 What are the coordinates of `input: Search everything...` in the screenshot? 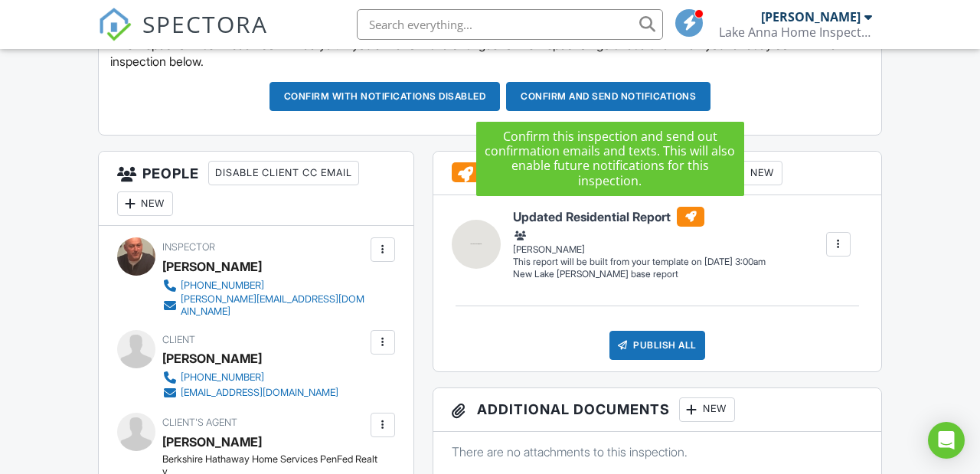 It's located at (510, 25).